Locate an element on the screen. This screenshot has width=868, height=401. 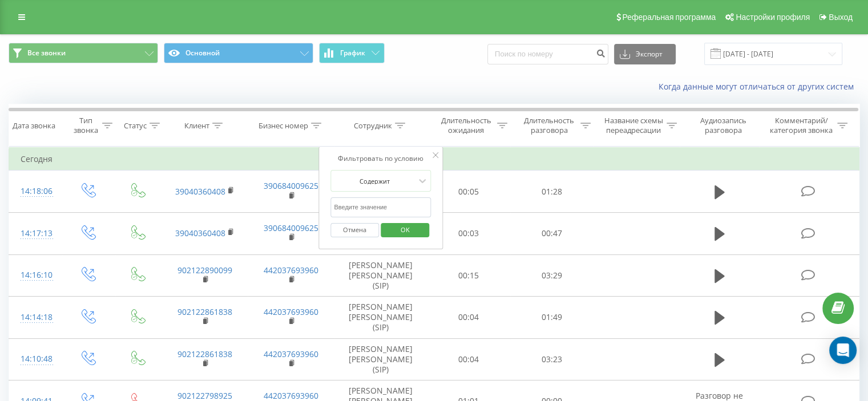
button: Основной is located at coordinates (238, 53).